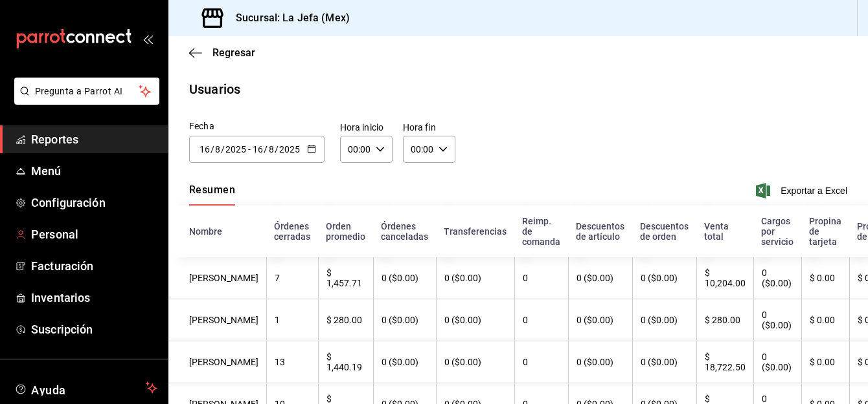 The width and height of the screenshot is (868, 404). What do you see at coordinates (94, 170) in the screenshot?
I see `span: Menú` at bounding box center [94, 170].